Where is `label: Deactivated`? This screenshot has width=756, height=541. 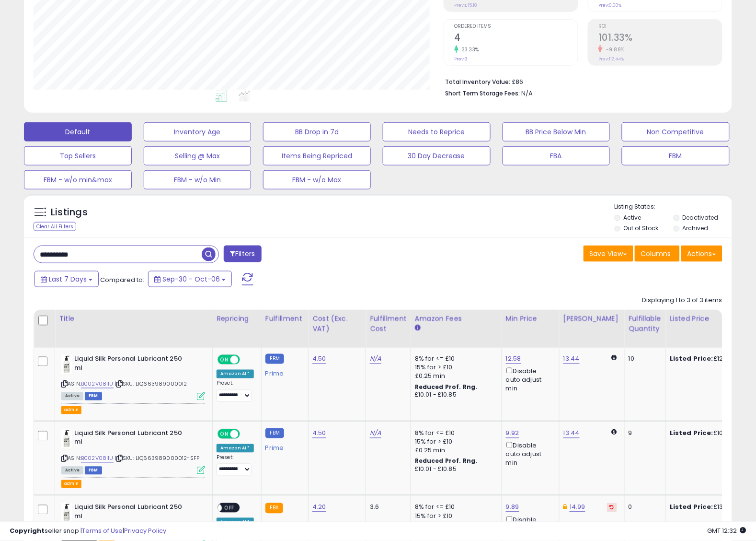
label: Deactivated is located at coordinates (701, 217).